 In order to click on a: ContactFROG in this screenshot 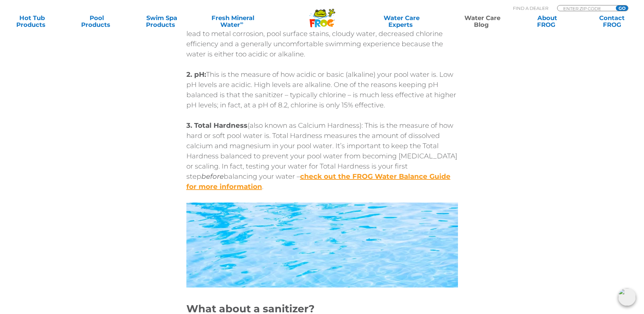, I will do `click(611, 21)`.